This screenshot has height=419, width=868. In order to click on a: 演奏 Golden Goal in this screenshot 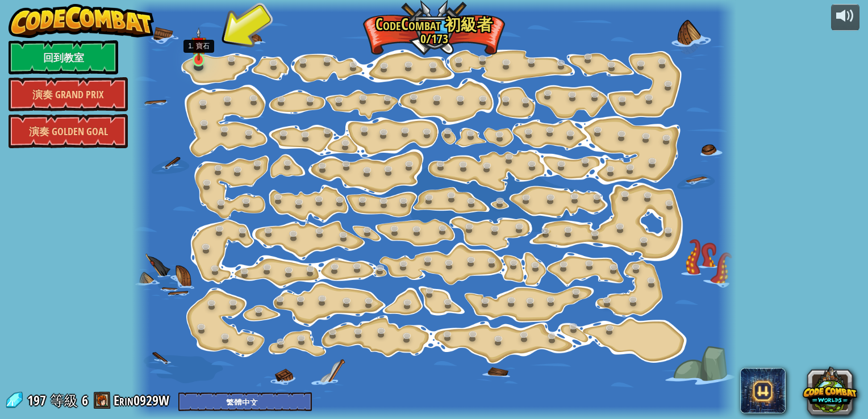, I will do `click(68, 131)`.